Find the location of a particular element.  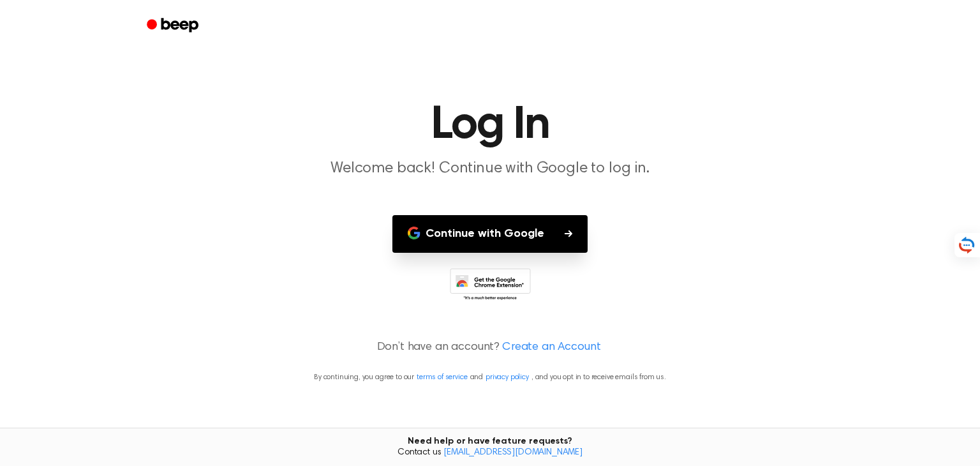

p: By continuing, you agree to our and , and you opt in to receive emails from us. is located at coordinates (490, 377).